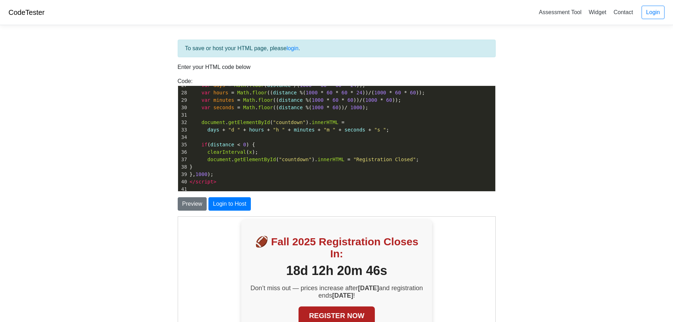 The height and width of the screenshot is (322, 673). Describe the element at coordinates (183, 137) in the screenshot. I see `div: 34` at that location.